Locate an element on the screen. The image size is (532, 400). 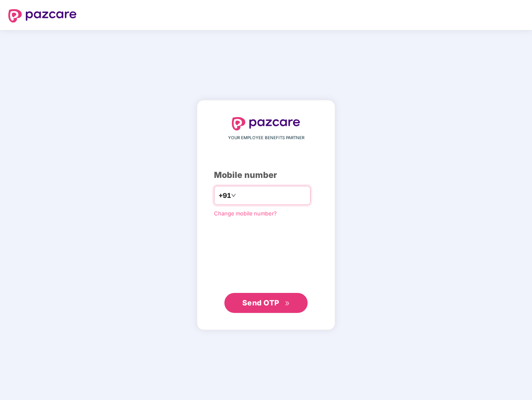
span: +91 is located at coordinates (225, 196).